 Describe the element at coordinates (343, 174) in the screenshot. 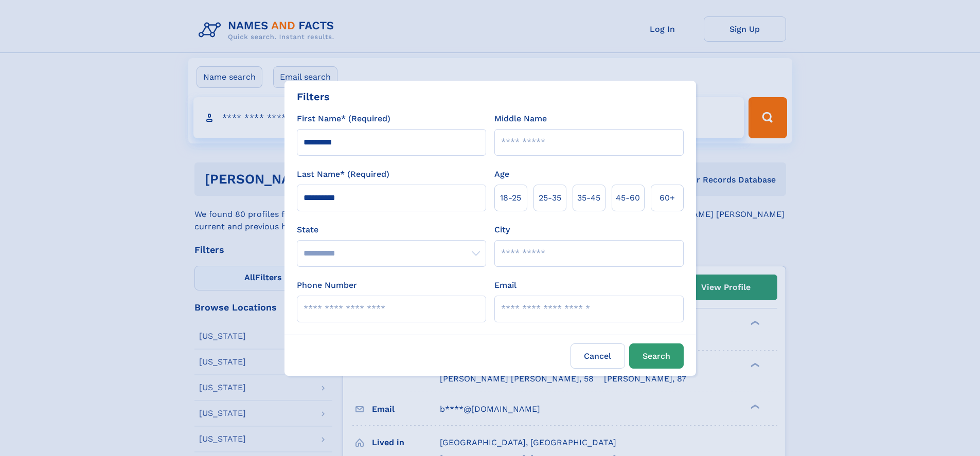

I see `label: Last Name* (Required)` at that location.